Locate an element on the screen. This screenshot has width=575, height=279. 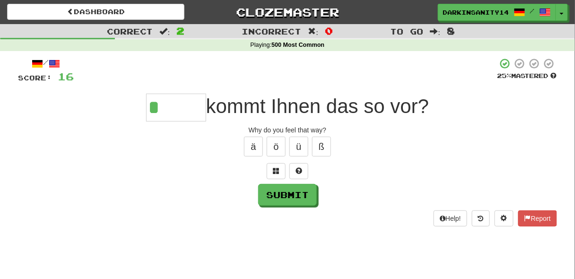
div: Mastered is located at coordinates (527, 76).